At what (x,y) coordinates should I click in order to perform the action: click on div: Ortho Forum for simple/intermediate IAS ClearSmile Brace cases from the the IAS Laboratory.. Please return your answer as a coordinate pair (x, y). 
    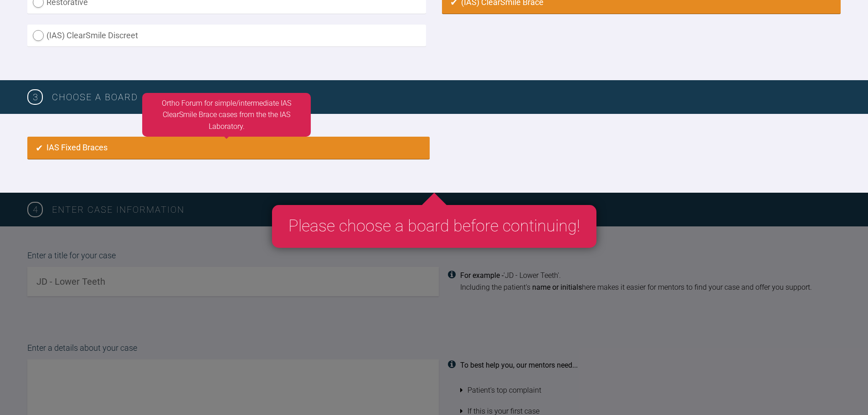
    Looking at the image, I should click on (227, 115).